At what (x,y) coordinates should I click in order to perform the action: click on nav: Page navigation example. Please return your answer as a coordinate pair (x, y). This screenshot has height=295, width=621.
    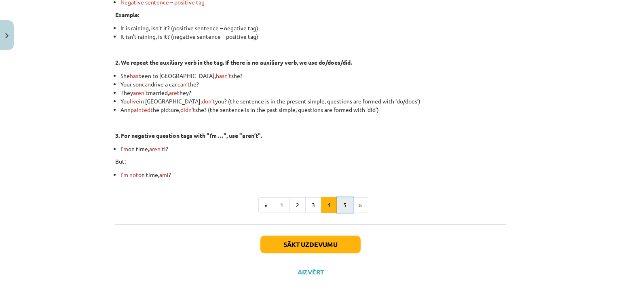
    Looking at the image, I should click on (310, 205).